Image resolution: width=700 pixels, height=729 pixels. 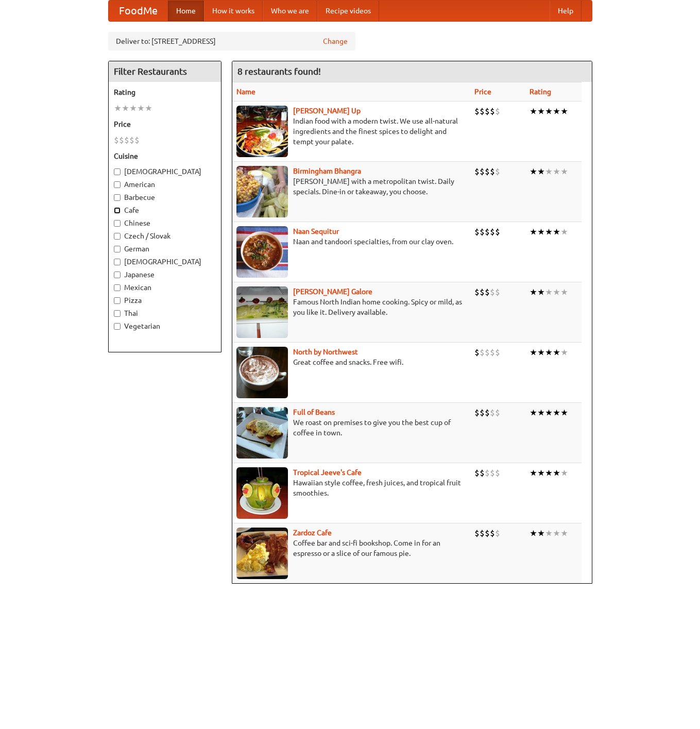 I want to click on a: North by Northwest, so click(x=326, y=352).